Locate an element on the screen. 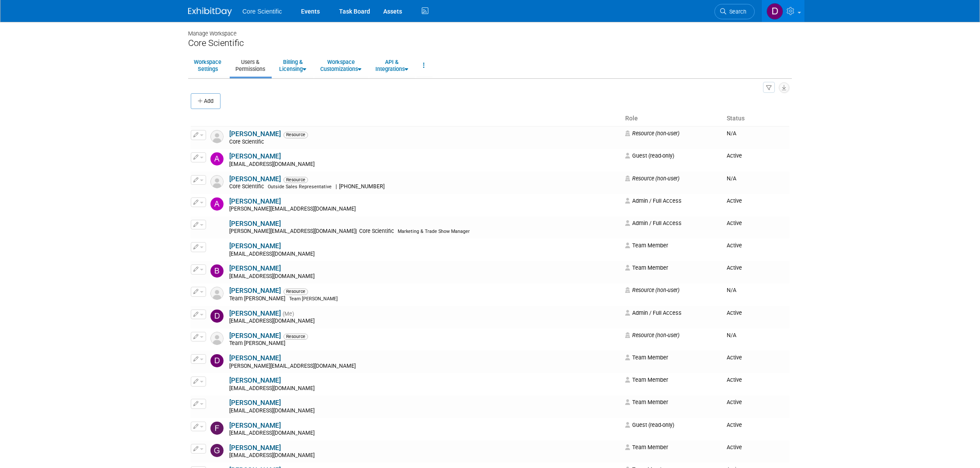 The image size is (980, 468). a: WorkspaceSettings is located at coordinates (208, 65).